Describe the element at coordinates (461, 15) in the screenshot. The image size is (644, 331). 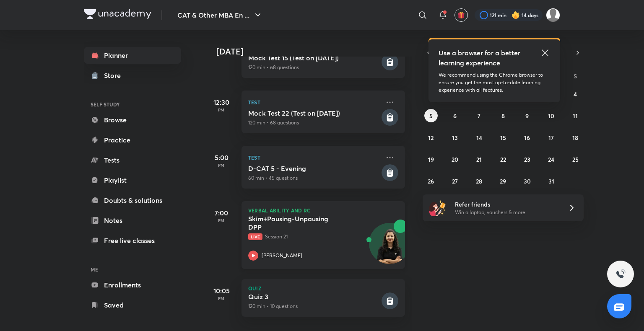
I see `button: avatar` at that location.